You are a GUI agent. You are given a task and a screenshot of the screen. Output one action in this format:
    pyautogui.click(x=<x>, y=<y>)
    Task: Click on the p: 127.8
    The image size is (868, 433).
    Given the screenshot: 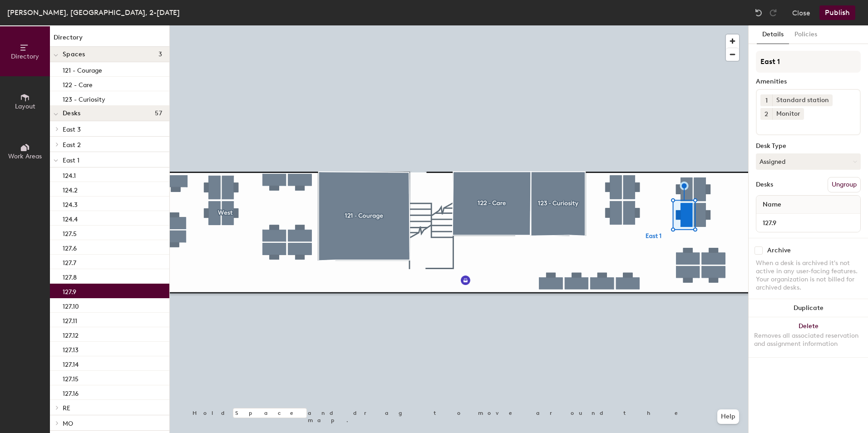 What is the action you would take?
    pyautogui.click(x=70, y=276)
    